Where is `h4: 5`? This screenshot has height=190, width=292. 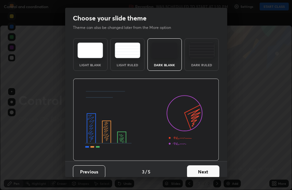
h4: 5 is located at coordinates (149, 171).